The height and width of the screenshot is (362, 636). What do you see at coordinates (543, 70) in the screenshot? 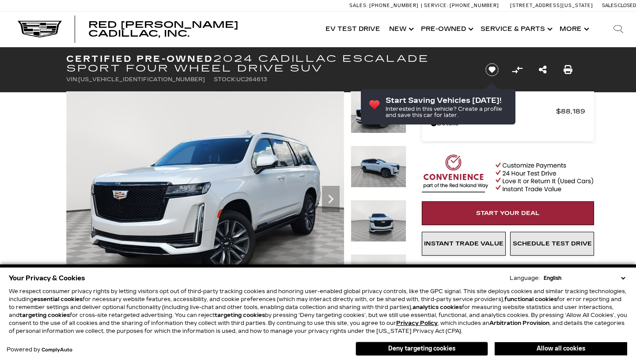
I see `a: Share this Certified Pre-Owned 2024 Cadillac Escalade Sport Four Wheel Drive SUV` at bounding box center [543, 70].